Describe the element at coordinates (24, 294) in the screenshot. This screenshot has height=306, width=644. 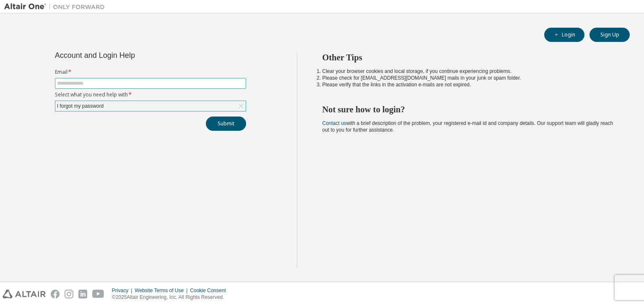
I see `img: altair_logo.svg` at that location.